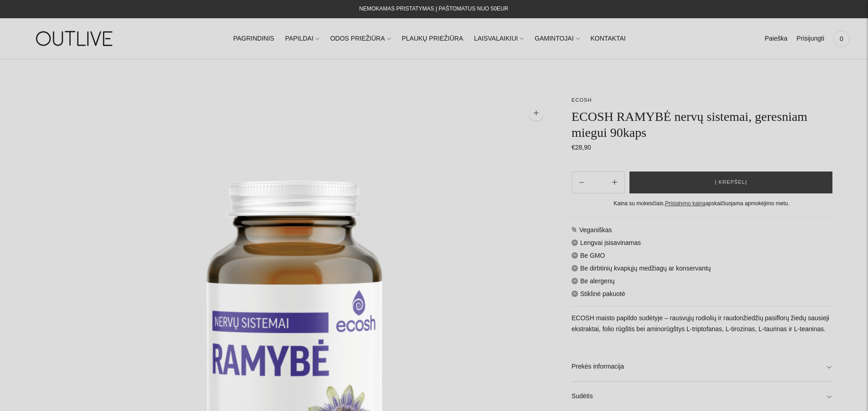 The image size is (868, 411). I want to click on span: 0, so click(842, 39).